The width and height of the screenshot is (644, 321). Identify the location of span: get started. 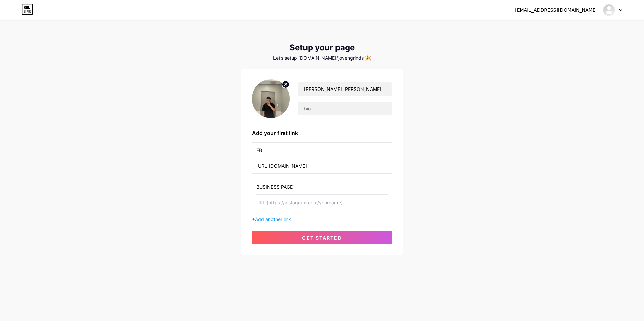
(322, 237).